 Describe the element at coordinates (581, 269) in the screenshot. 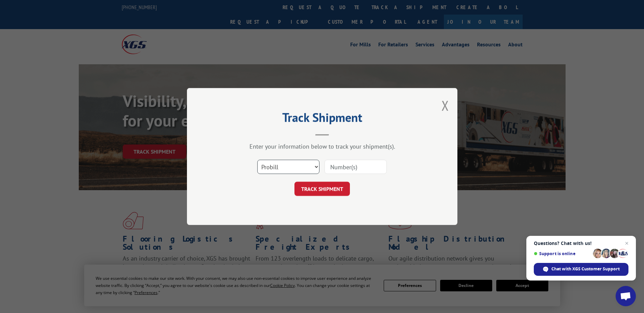

I see `div: Chat with XGS Customer Support` at that location.